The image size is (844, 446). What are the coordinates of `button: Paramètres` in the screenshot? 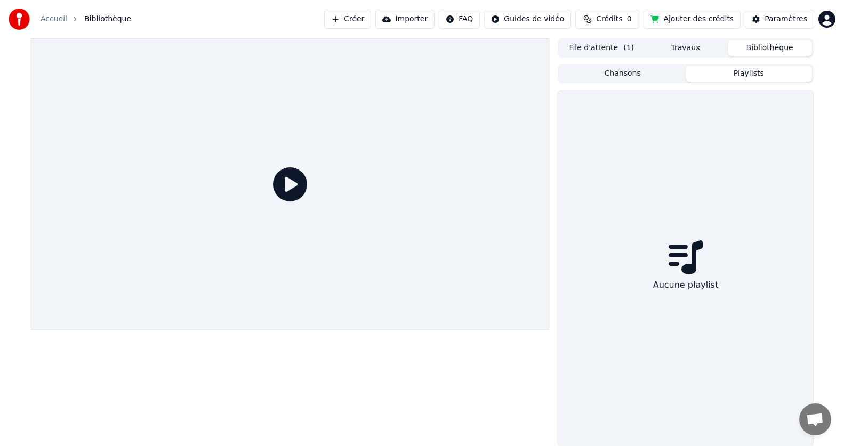 It's located at (779, 19).